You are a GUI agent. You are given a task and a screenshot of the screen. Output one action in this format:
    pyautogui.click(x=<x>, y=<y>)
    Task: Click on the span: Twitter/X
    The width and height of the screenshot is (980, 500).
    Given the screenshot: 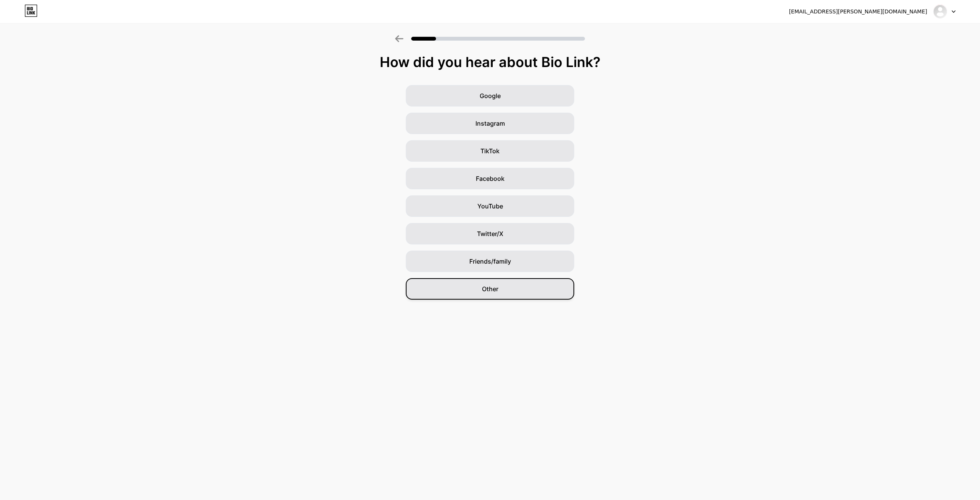 What is the action you would take?
    pyautogui.click(x=490, y=234)
    